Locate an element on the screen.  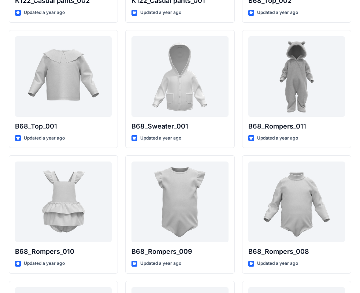
a: B68_Rompers_010 is located at coordinates (63, 202).